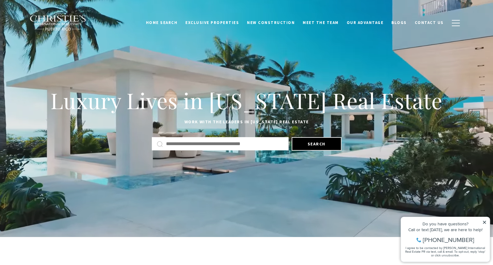 Image resolution: width=493 pixels, height=265 pixels. I want to click on span: Contact Us, so click(429, 22).